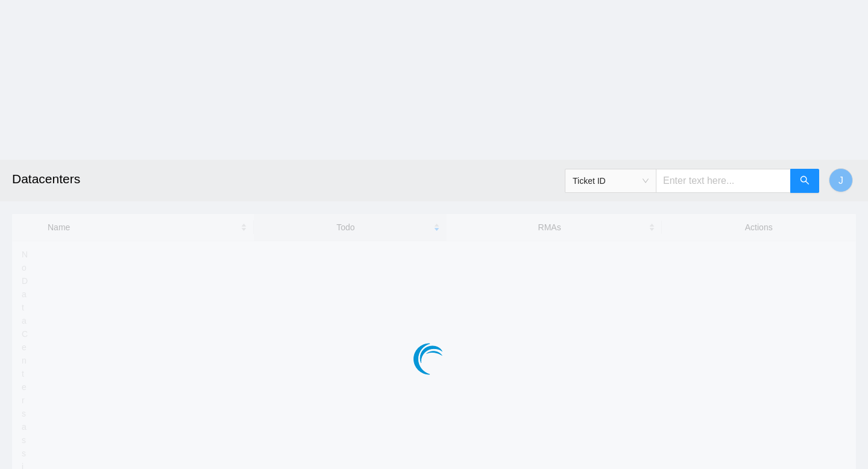  I want to click on span: J, so click(841, 180).